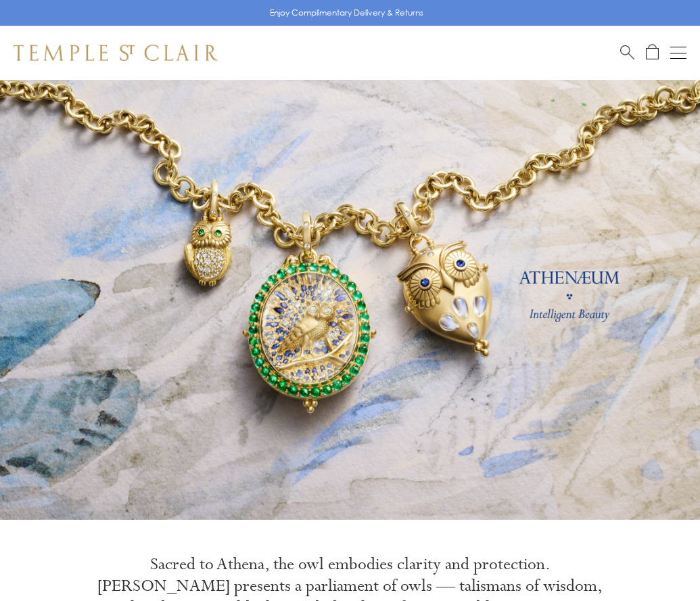 Image resolution: width=700 pixels, height=601 pixels. I want to click on img: Temple St. Clair, so click(116, 53).